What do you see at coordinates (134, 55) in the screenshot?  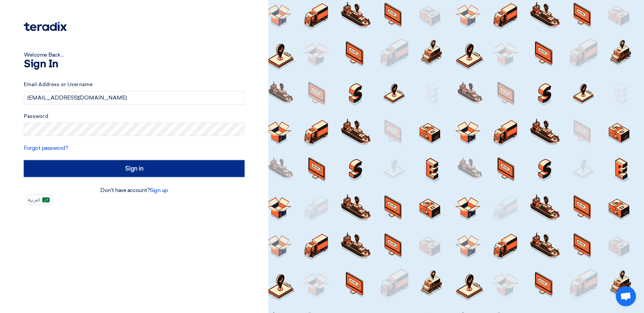 I see `div: Welcome Back ...` at bounding box center [134, 55].